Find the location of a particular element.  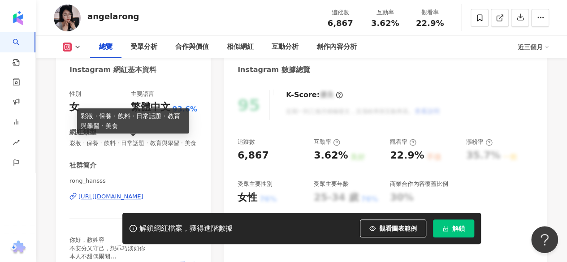

span: 解鎖 is located at coordinates (458, 228).